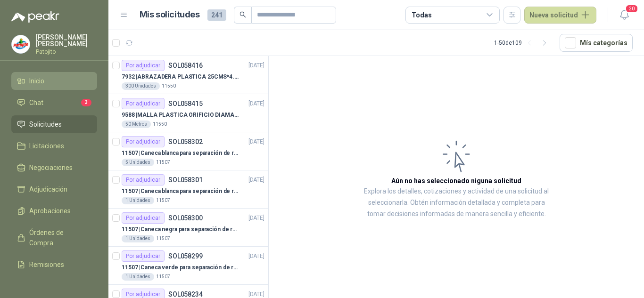  Describe the element at coordinates (54, 102) in the screenshot. I see `a: Chat3` at that location.